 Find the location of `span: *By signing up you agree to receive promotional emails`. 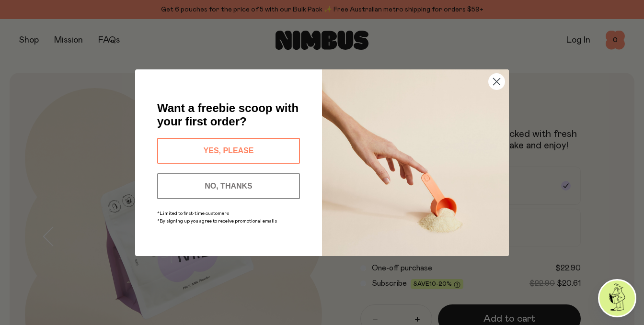

span: *By signing up you agree to receive promotional emails is located at coordinates (217, 221).